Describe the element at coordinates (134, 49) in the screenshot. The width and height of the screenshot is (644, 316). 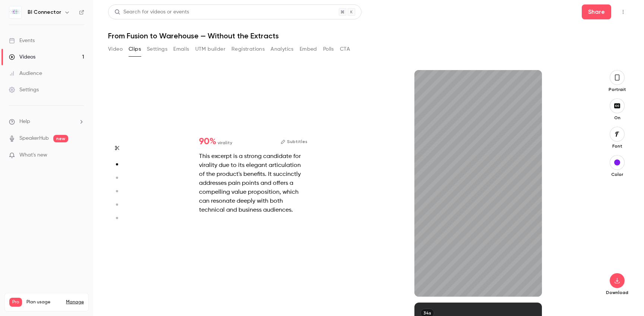
I see `button: Clips` at that location.